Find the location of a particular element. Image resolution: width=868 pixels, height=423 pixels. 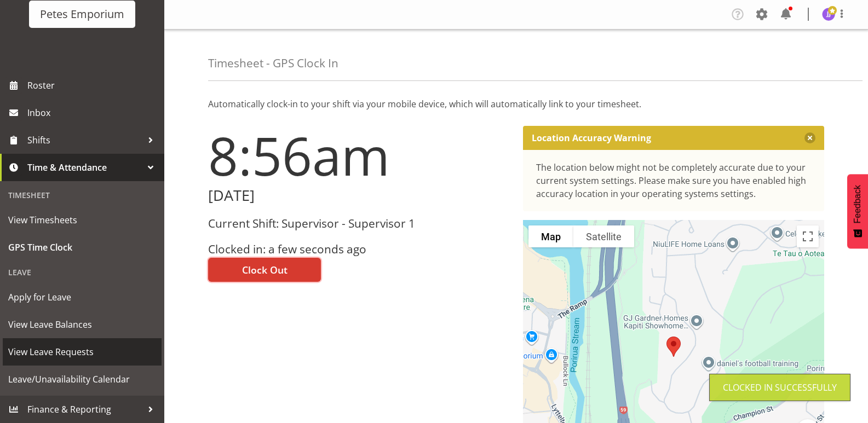

div: Leave is located at coordinates (82, 272).